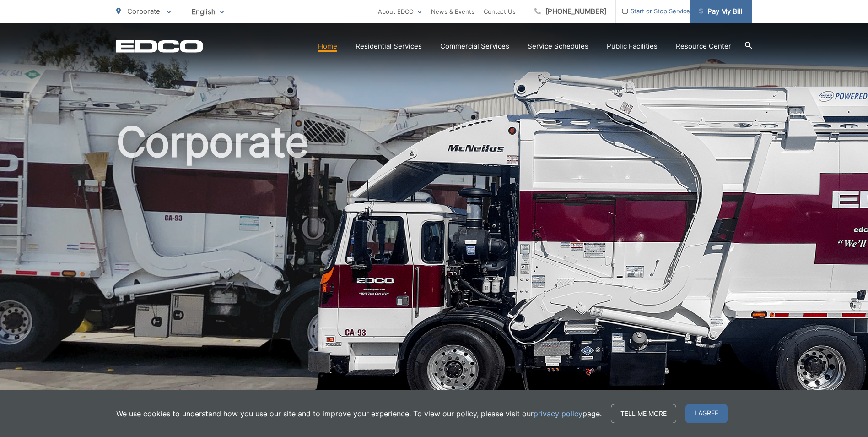  I want to click on a: News & Events, so click(452, 11).